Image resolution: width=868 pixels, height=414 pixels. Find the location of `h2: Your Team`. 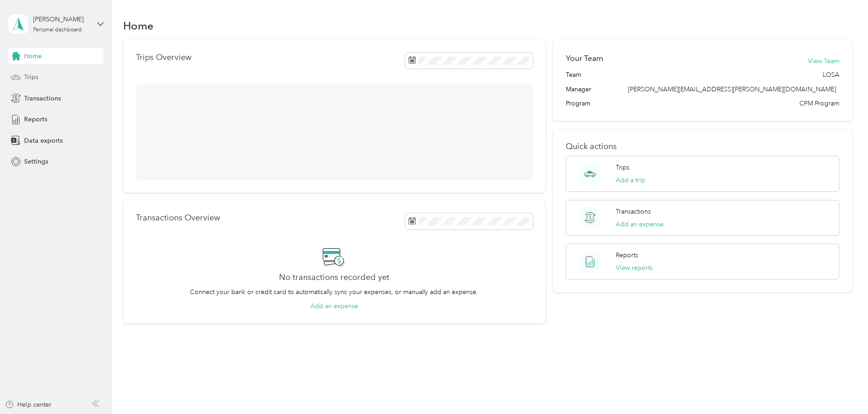

h2: Your Team is located at coordinates (584, 58).